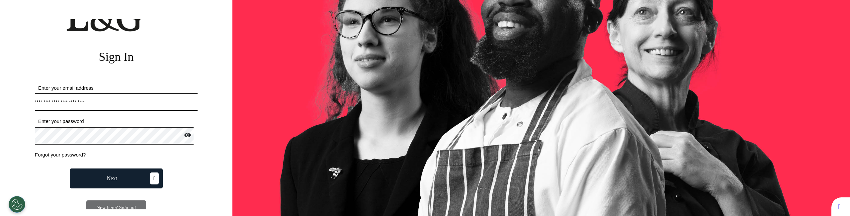 This screenshot has width=850, height=216. What do you see at coordinates (112, 178) in the screenshot?
I see `span: Next` at bounding box center [112, 178].